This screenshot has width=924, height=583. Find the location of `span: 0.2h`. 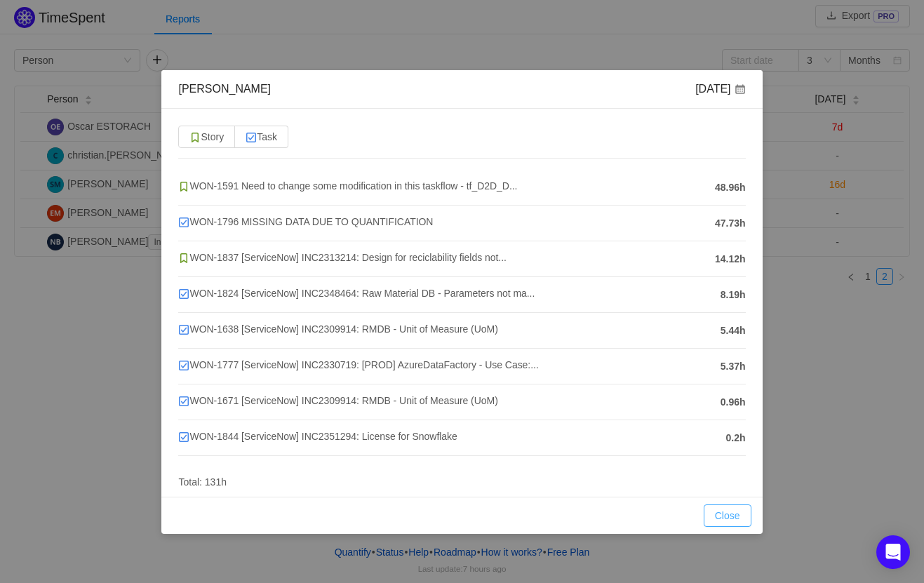

span: 0.2h is located at coordinates (736, 438).